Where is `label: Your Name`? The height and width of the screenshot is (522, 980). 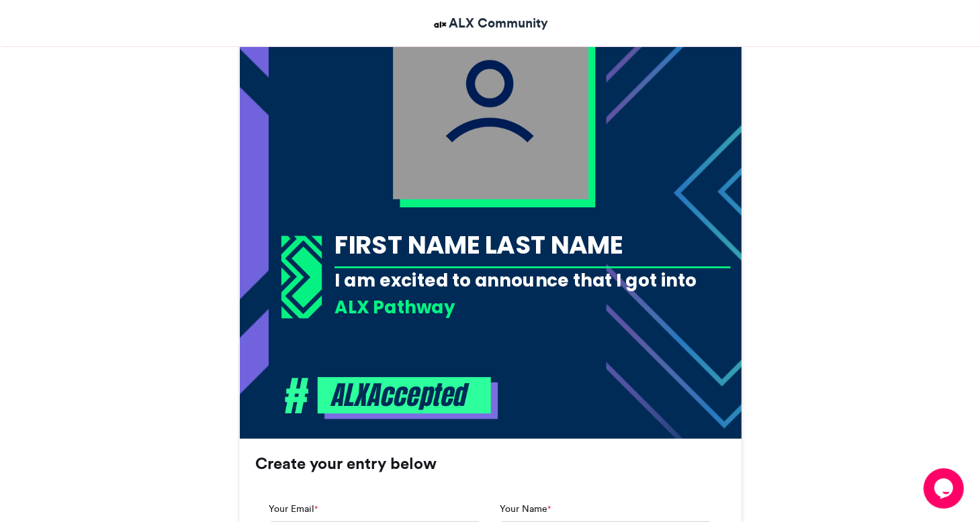 label: Your Name is located at coordinates (526, 509).